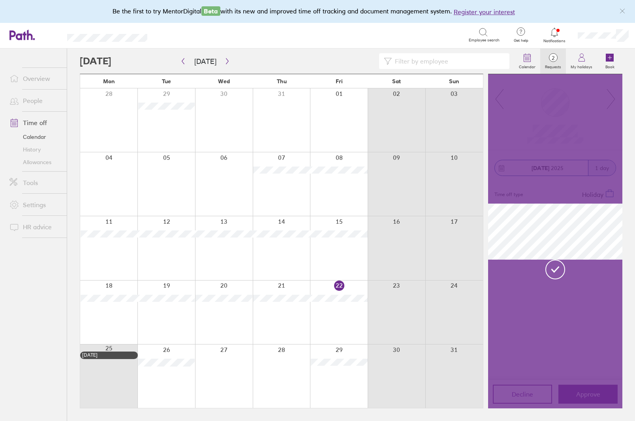 The image size is (635, 421). I want to click on span: Sun, so click(454, 81).